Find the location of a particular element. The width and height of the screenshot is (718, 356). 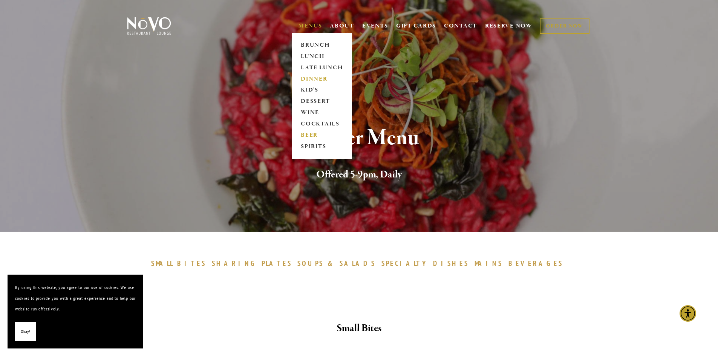

a: SMALLBITES is located at coordinates (180, 263).